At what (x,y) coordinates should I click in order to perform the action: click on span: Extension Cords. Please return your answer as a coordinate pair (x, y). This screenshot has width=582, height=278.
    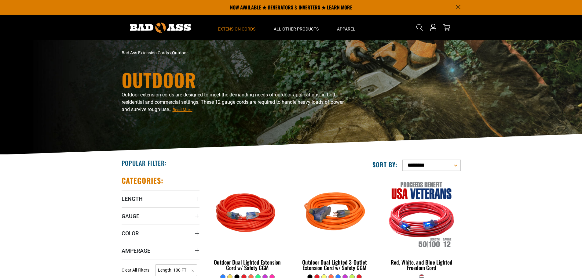
    Looking at the image, I should click on (237, 29).